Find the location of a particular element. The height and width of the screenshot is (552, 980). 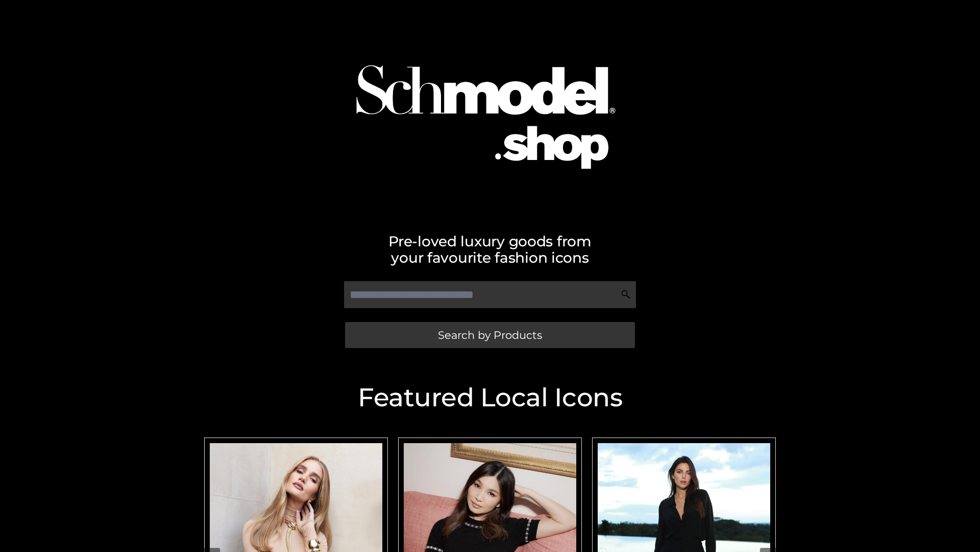

h2: Featured Local Icons​ is located at coordinates (490, 397).